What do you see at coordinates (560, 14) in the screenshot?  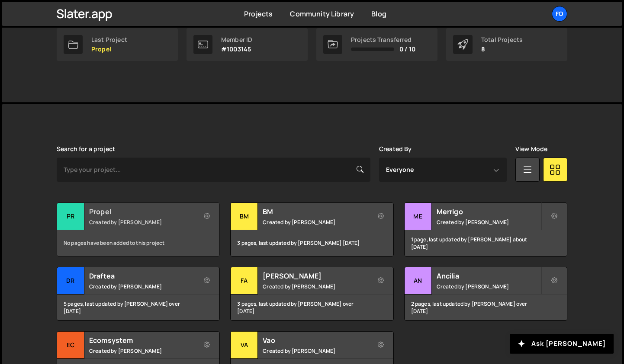 I see `a: fo` at bounding box center [560, 14].